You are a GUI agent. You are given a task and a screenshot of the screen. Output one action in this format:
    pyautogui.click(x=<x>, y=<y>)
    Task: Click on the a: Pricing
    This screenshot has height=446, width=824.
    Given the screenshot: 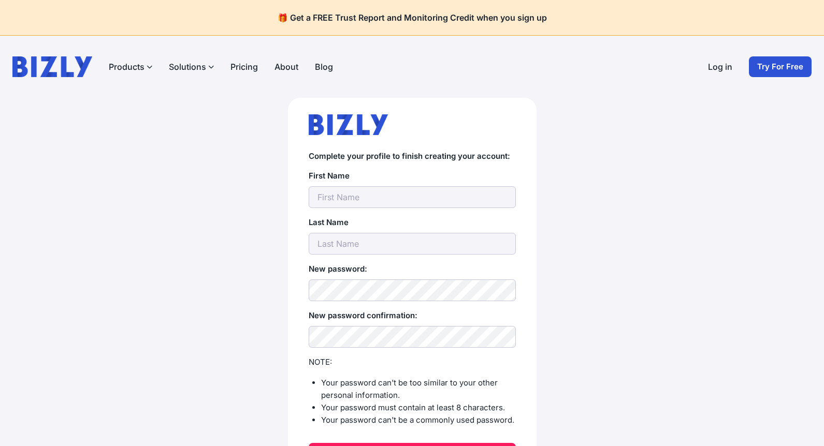 What is the action you would take?
    pyautogui.click(x=244, y=67)
    